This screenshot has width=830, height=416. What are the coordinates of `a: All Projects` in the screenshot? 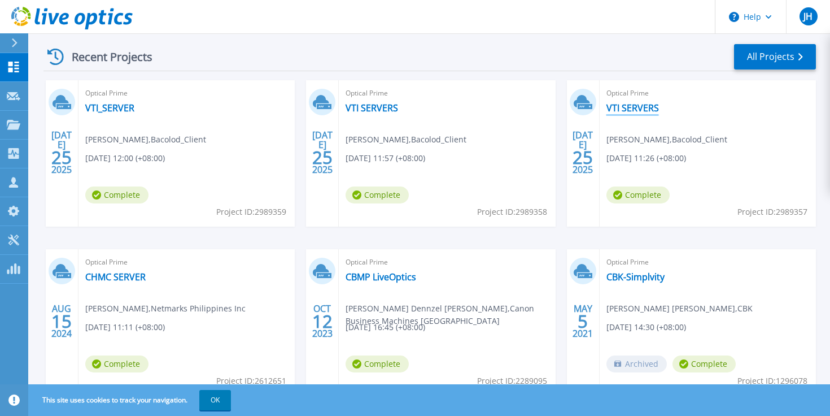 It's located at (775, 56).